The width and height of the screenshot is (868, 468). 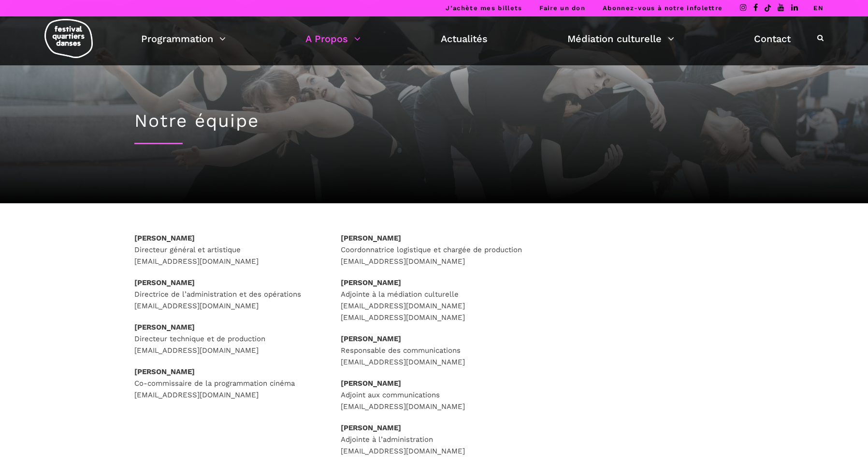 I want to click on a: J’achète mes billets, so click(x=484, y=8).